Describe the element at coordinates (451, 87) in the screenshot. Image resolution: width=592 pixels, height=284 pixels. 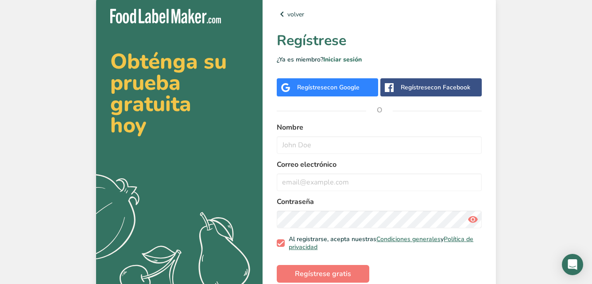
I see `span: con Facebook` at that location.